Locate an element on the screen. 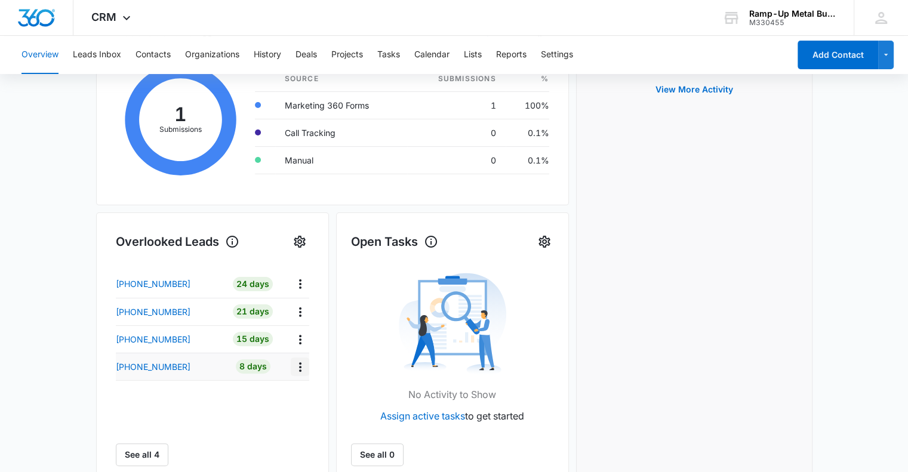 The width and height of the screenshot is (908, 472). a: See all 0 is located at coordinates (377, 455).